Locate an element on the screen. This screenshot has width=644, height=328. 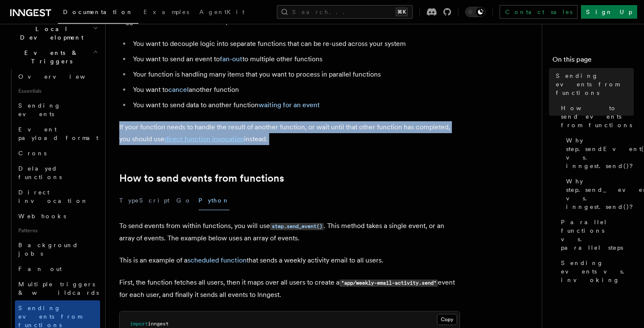
span: Events & Triggers is located at coordinates (50, 57).